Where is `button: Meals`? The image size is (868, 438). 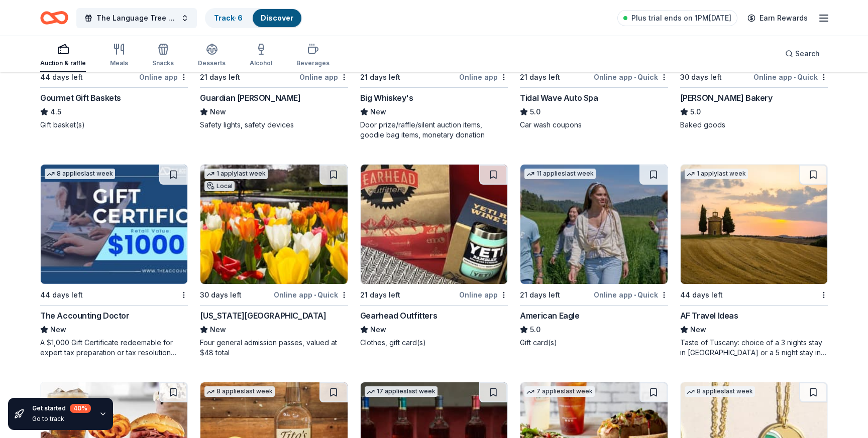 button: Meals is located at coordinates (119, 56).